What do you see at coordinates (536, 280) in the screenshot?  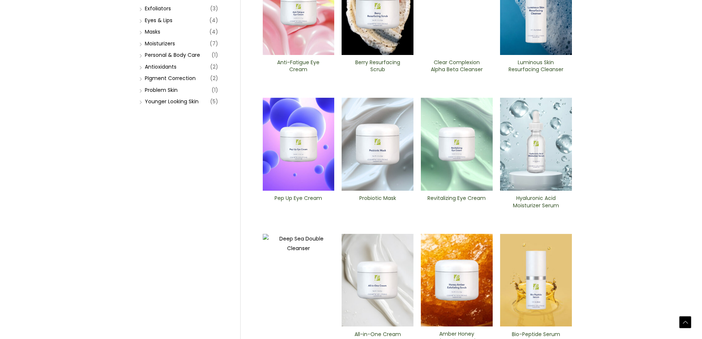 I see `img: Bio-Peptide ​Serum` at bounding box center [536, 280].